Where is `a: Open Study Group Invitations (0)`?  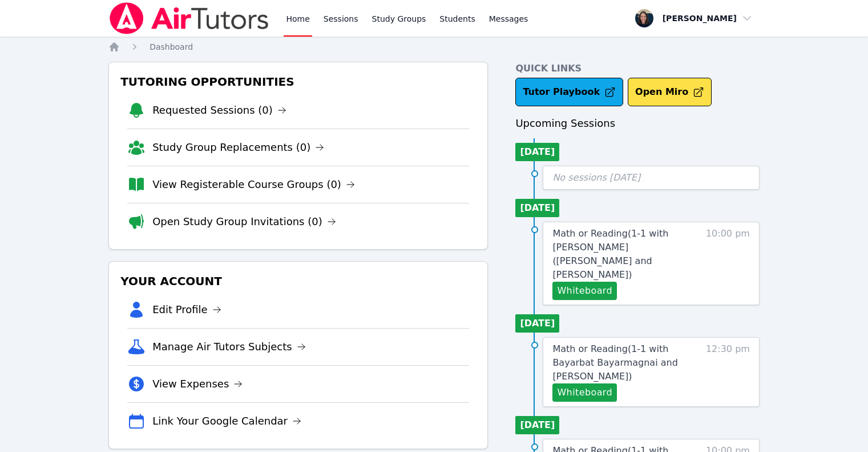 a: Open Study Group Invitations (0) is located at coordinates (244, 222).